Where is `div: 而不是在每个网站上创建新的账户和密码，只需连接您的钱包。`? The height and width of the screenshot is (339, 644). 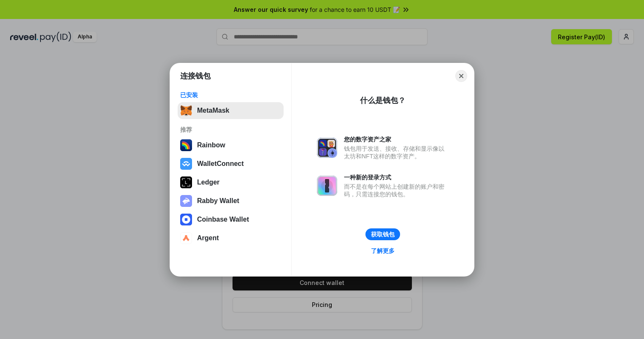
div: 而不是在每个网站上创建新的账户和密码，只需连接您的钱包。 is located at coordinates (396, 190).